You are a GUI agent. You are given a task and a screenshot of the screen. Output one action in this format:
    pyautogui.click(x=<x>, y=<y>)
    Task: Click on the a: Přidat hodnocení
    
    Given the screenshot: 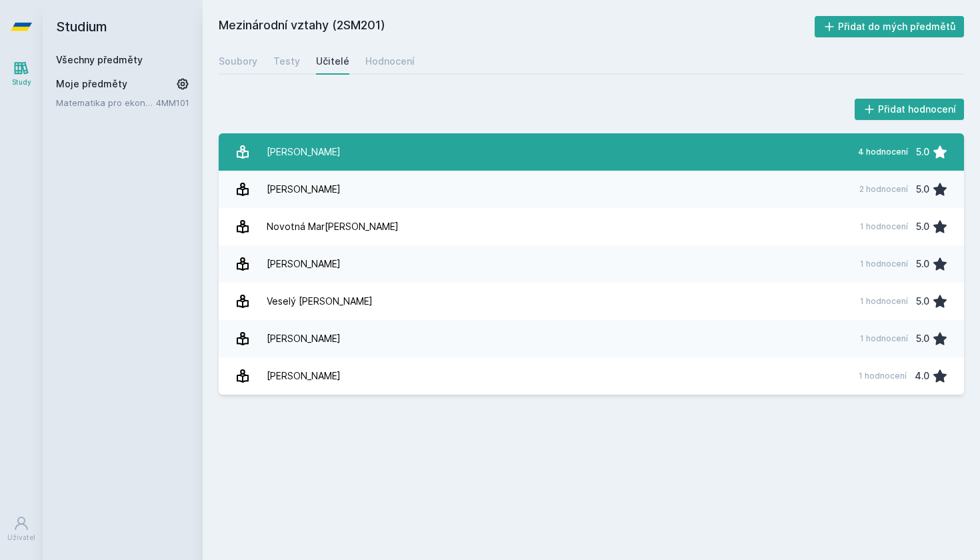 What is the action you would take?
    pyautogui.click(x=909, y=110)
    